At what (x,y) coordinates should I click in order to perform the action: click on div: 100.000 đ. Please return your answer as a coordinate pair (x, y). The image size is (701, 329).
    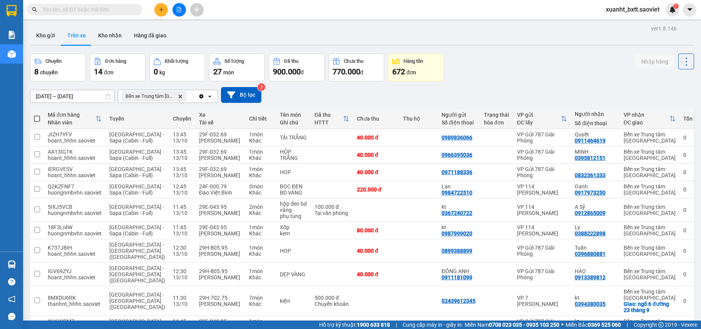
    Looking at the image, I should click on (332, 207).